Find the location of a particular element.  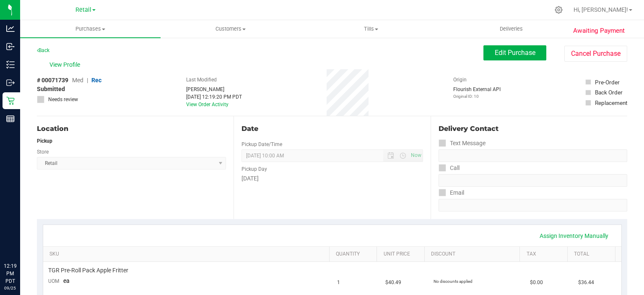

a: View Order Activity is located at coordinates (207, 104).